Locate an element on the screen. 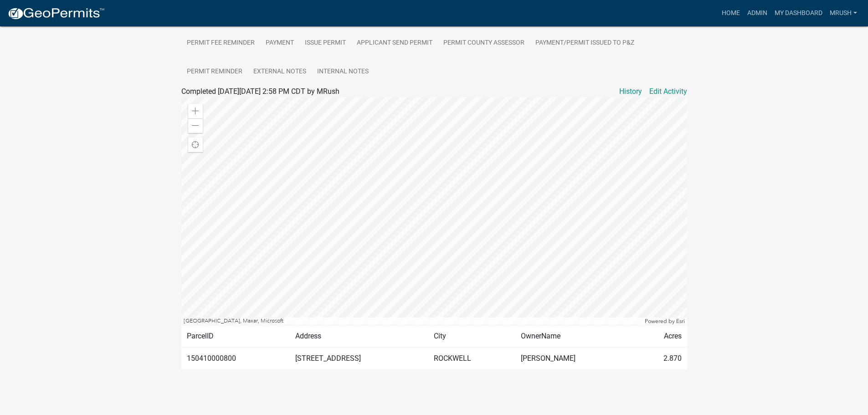 This screenshot has width=868, height=415. td: ROCKWELL is located at coordinates (472, 358).